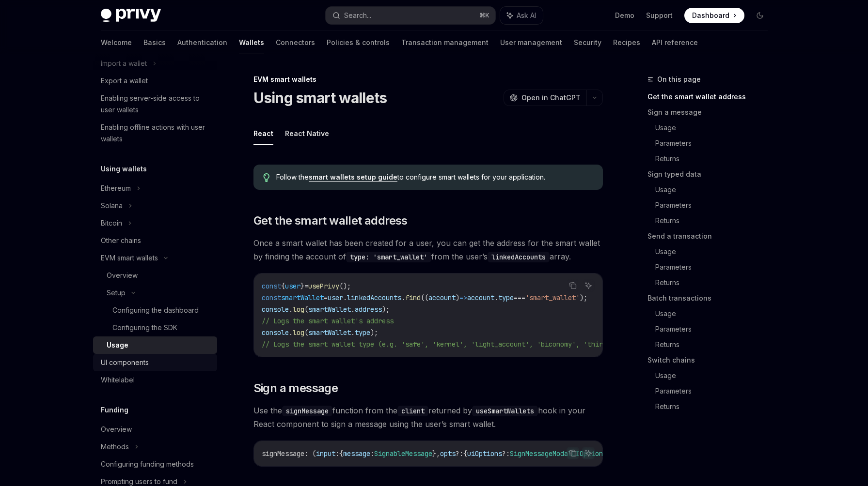 This screenshot has width=868, height=486. Describe the element at coordinates (155, 133) in the screenshot. I see `a: Enabling offline actions with user wallets` at that location.